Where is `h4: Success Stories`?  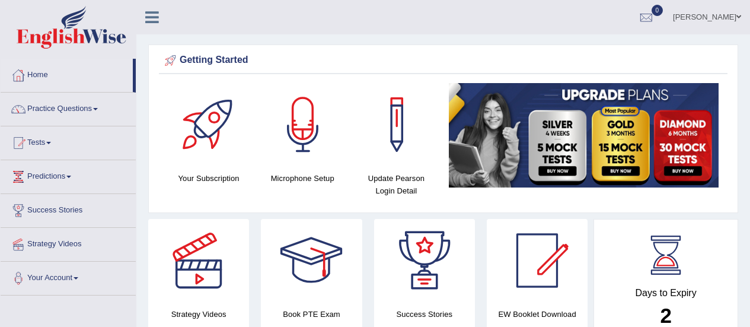
h4: Success Stories is located at coordinates (425, 314).